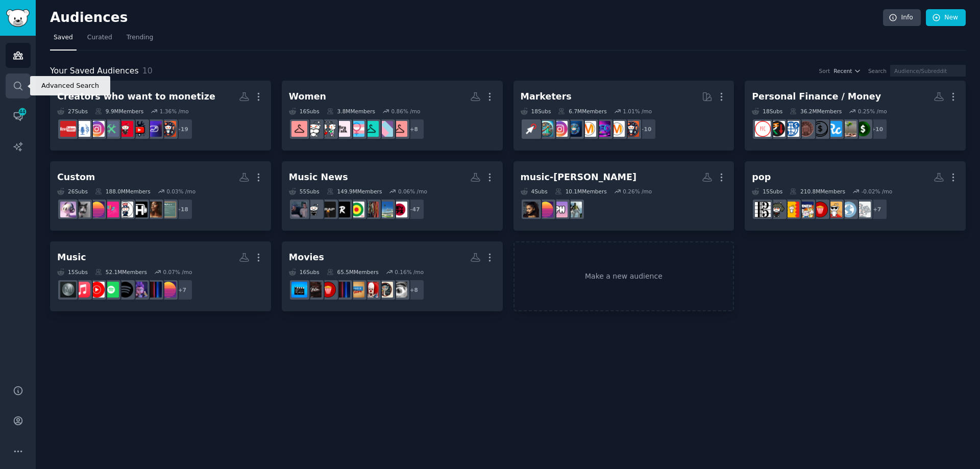 The width and height of the screenshot is (980, 469). Describe the element at coordinates (318, 177) in the screenshot. I see `div: Music News` at that location.